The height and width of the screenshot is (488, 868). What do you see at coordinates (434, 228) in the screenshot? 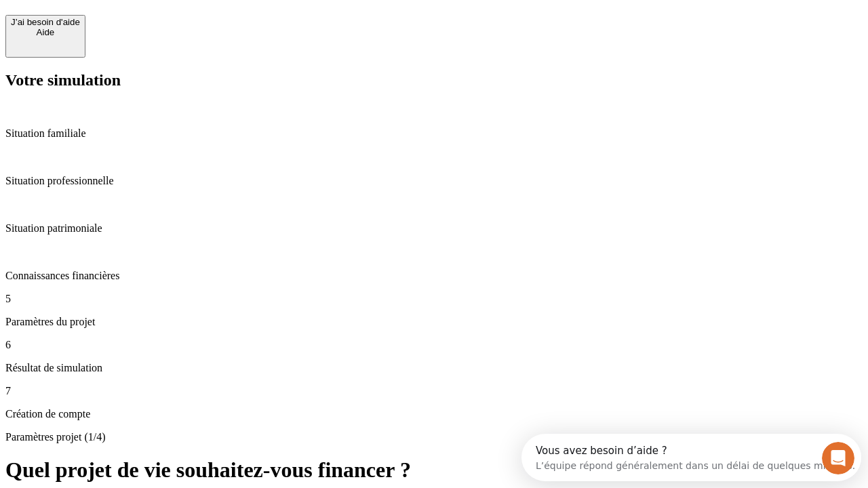
I see `p: Situation patrimoniale` at bounding box center [434, 228].